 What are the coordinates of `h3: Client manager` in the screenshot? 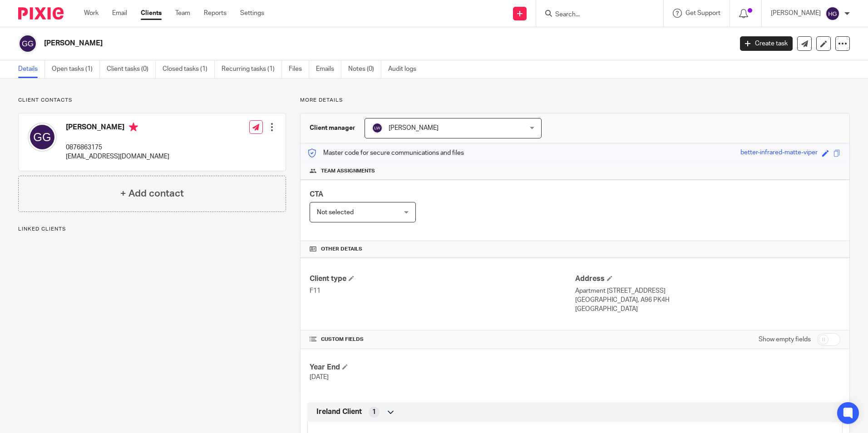 It's located at (332, 128).